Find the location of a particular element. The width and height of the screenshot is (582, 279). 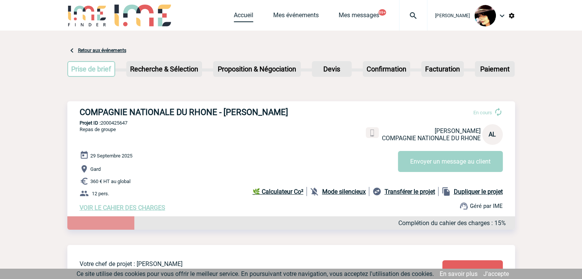

span: 360 € HT au global is located at coordinates (110, 181).